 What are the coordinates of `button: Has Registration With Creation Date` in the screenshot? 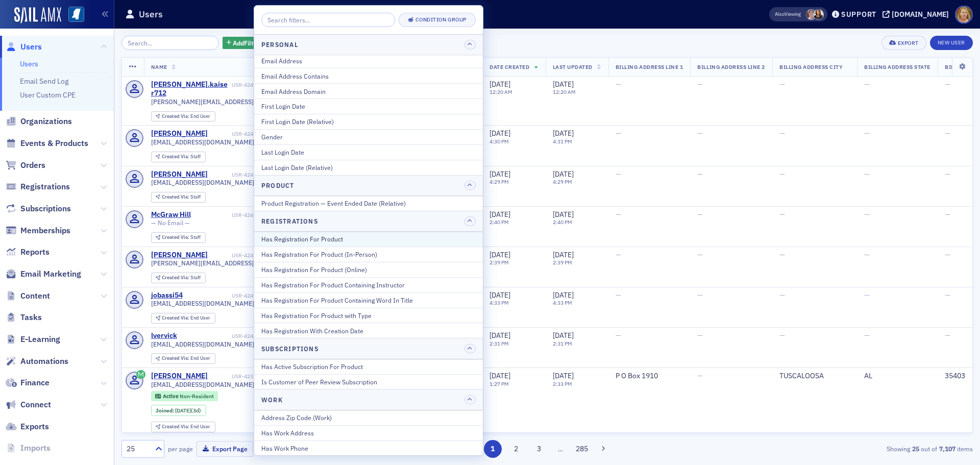 It's located at (369, 330).